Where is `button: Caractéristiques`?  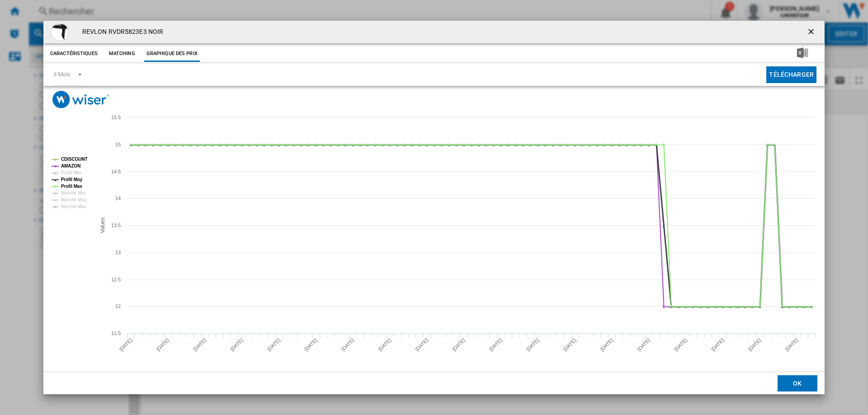
button: Caractéristiques is located at coordinates (74, 53).